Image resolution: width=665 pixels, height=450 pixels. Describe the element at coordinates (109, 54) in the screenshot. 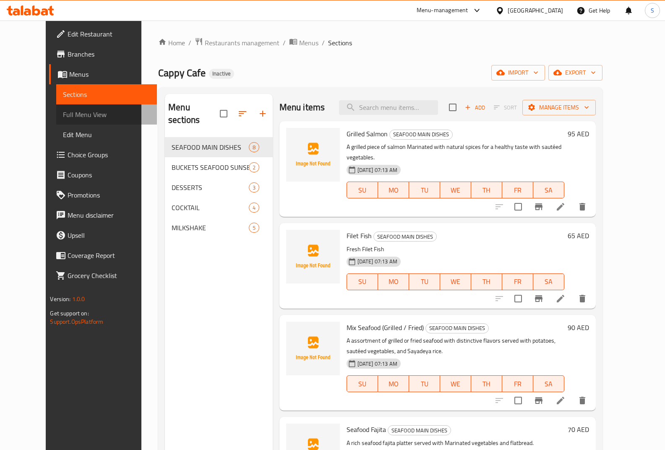

I see `span: Branches` at that location.